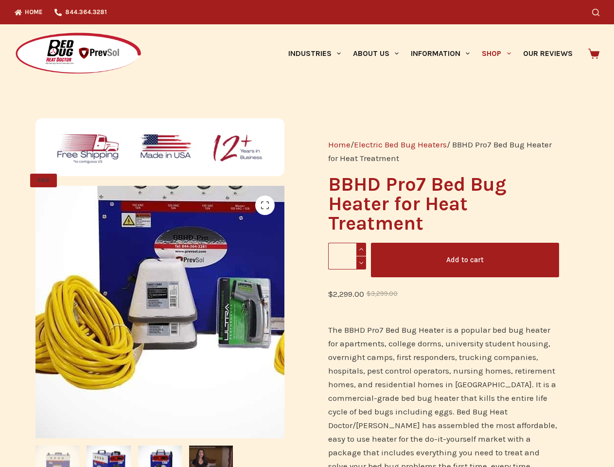  What do you see at coordinates (382, 293) in the screenshot?
I see `bdi: 3,299.00` at bounding box center [382, 293].